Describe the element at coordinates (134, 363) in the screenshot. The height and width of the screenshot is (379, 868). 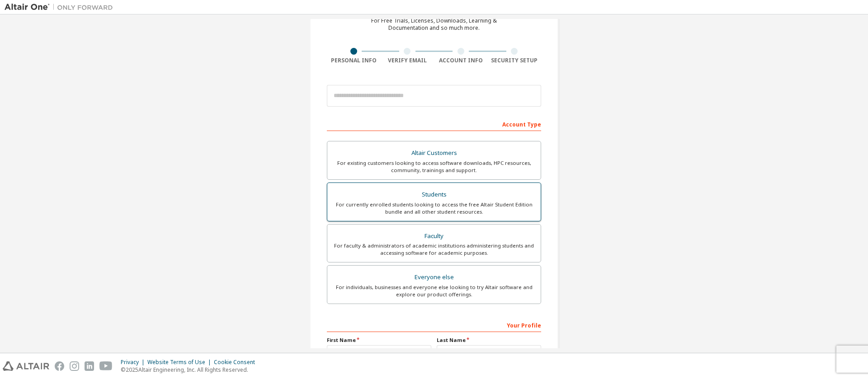
I see `div: Privacy` at that location.